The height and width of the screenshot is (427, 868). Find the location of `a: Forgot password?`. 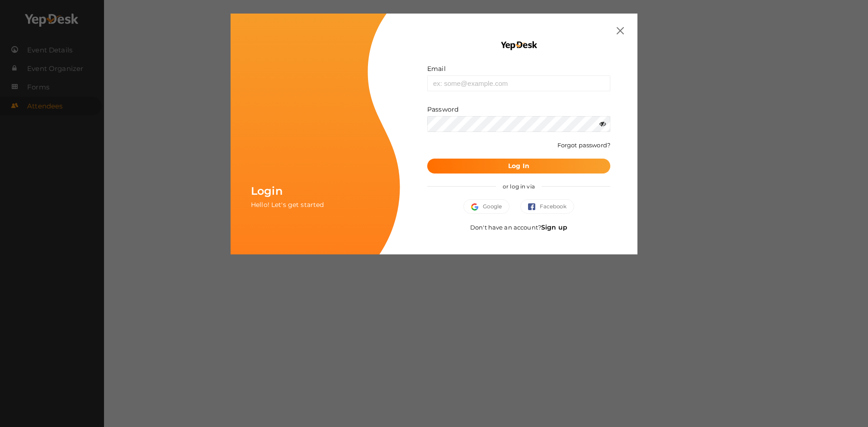

a: Forgot password? is located at coordinates (584, 146).